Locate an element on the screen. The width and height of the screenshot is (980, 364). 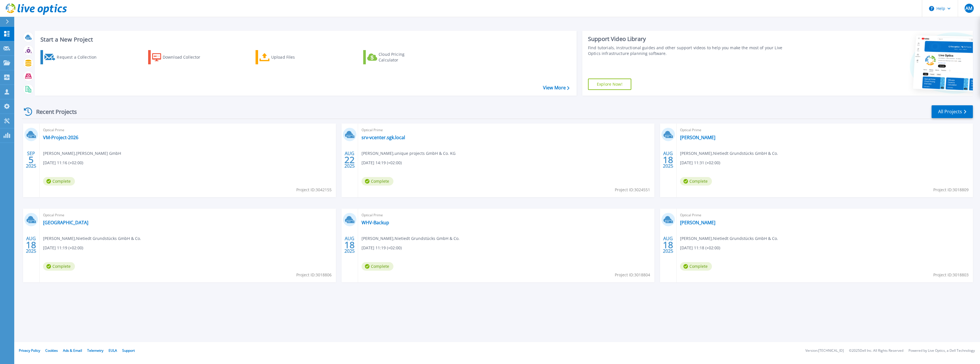
span: Project ID: 3018803 is located at coordinates (951, 275).